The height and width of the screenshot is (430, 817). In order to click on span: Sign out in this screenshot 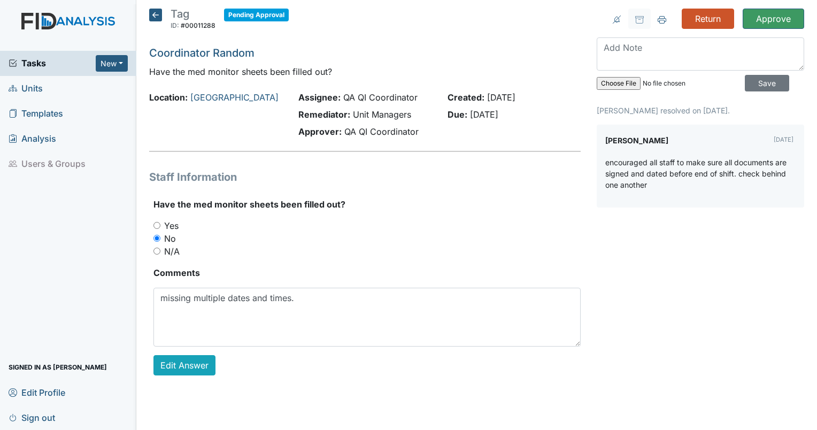, I will do `click(32, 417)`.